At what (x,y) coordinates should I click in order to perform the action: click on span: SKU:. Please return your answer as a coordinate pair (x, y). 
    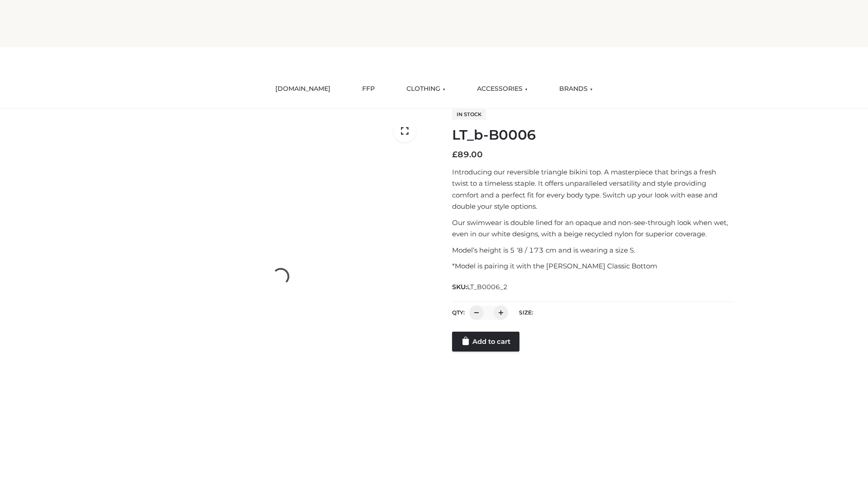
    Looking at the image, I should click on (480, 287).